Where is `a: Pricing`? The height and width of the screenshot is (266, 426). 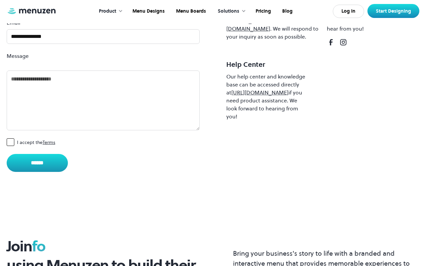
a: Pricing is located at coordinates (263, 11).